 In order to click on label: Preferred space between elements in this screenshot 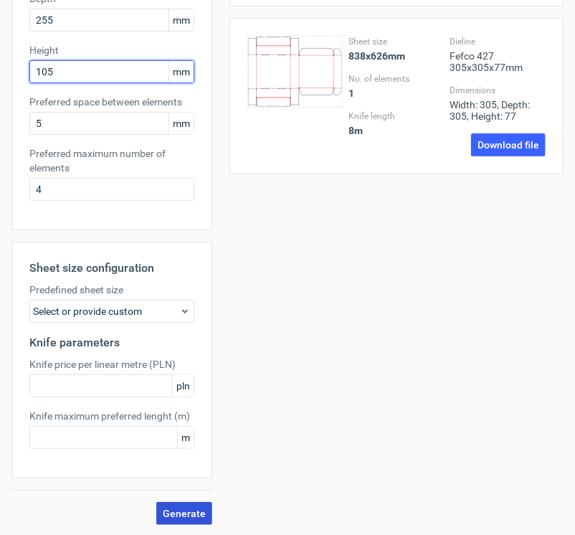, I will do `click(112, 102)`.